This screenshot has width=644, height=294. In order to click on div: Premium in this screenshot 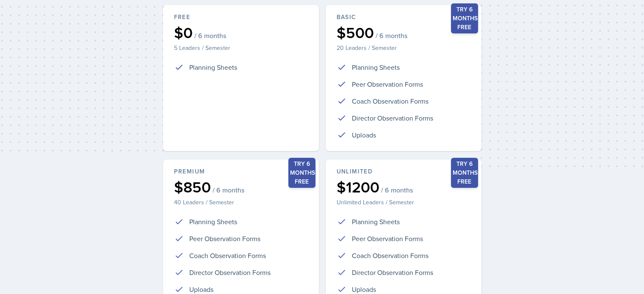, I will do `click(241, 171)`.